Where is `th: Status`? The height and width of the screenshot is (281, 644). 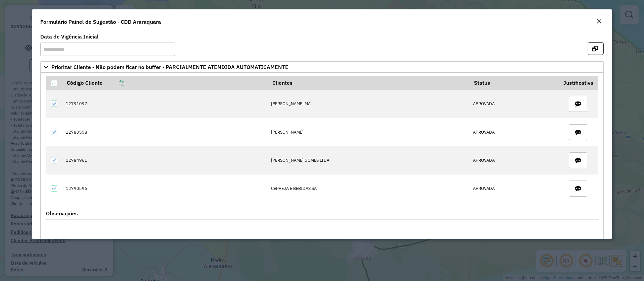
th: Status is located at coordinates (514, 83).